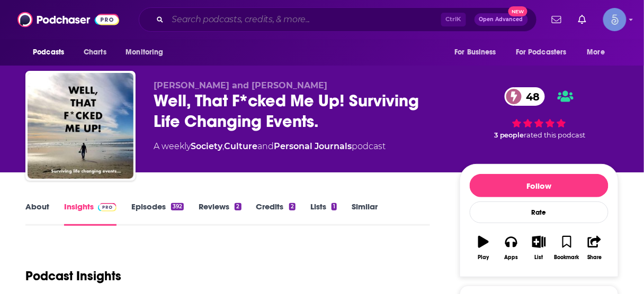 Image resolution: width=644 pixels, height=294 pixels. Describe the element at coordinates (597, 53) in the screenshot. I see `span: More` at that location.